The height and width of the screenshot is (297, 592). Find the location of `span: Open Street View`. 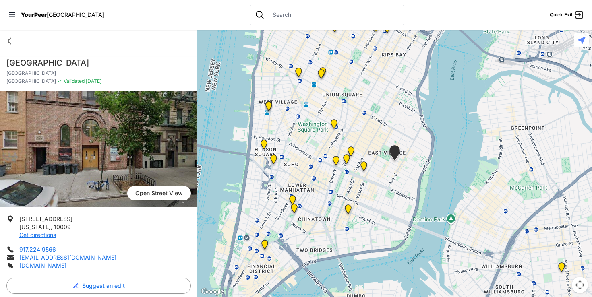

span: Open Street View is located at coordinates (159, 193).